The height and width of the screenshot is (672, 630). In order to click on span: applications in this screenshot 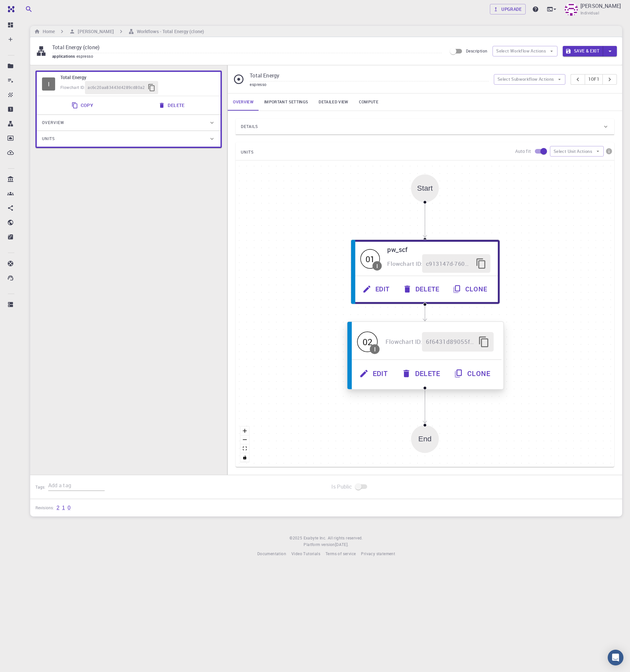, I will do `click(64, 56)`.